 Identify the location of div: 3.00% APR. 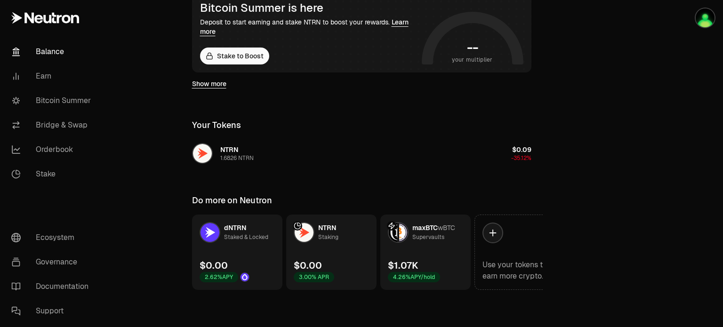
(314, 277).